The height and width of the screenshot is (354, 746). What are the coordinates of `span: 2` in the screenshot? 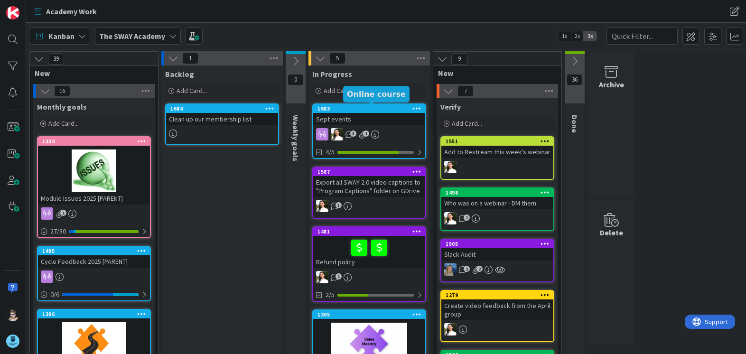 It's located at (479, 269).